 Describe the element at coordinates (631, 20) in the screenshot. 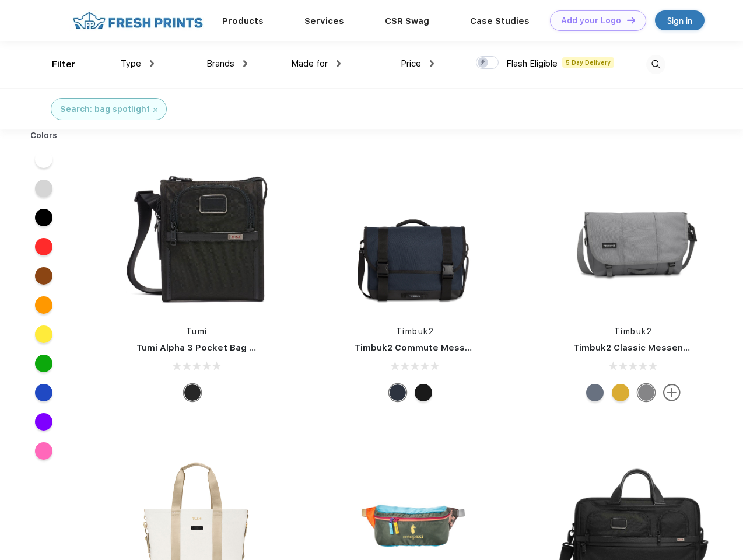

I see `img: DT` at that location.